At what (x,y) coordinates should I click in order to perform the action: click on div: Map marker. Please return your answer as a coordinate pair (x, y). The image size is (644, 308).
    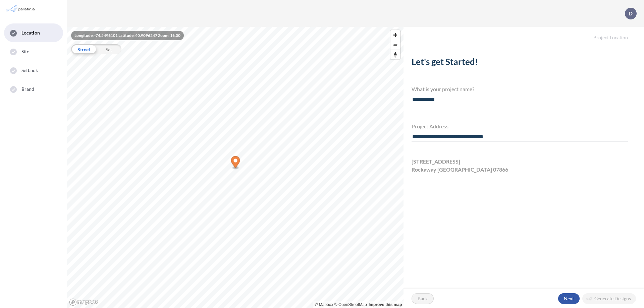
    Looking at the image, I should click on (235, 163).